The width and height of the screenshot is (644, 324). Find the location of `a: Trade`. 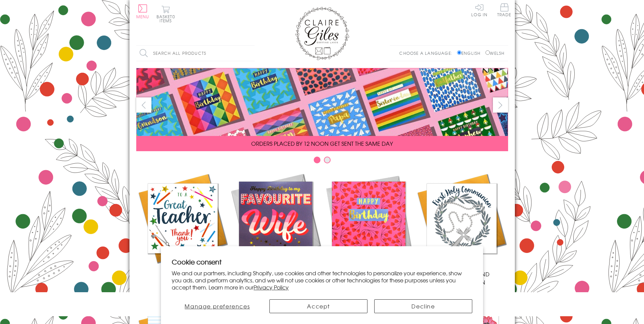

a: Trade is located at coordinates (504, 10).